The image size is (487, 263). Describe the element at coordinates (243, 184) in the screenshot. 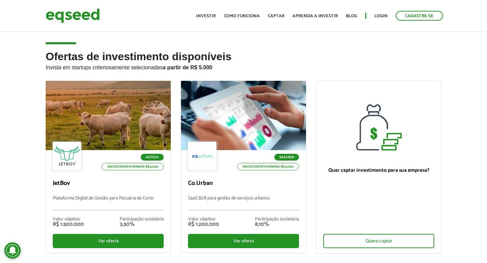

I see `p: Co.Urban` at that location.